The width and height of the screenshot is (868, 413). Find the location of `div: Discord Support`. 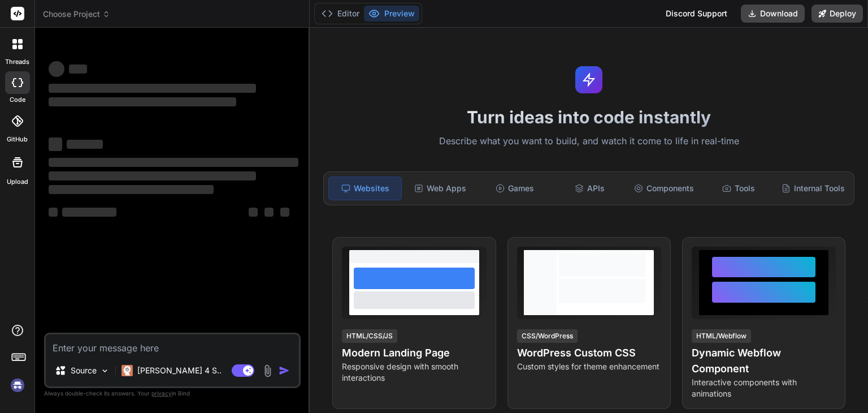

div: Discord Support is located at coordinates (696, 13).